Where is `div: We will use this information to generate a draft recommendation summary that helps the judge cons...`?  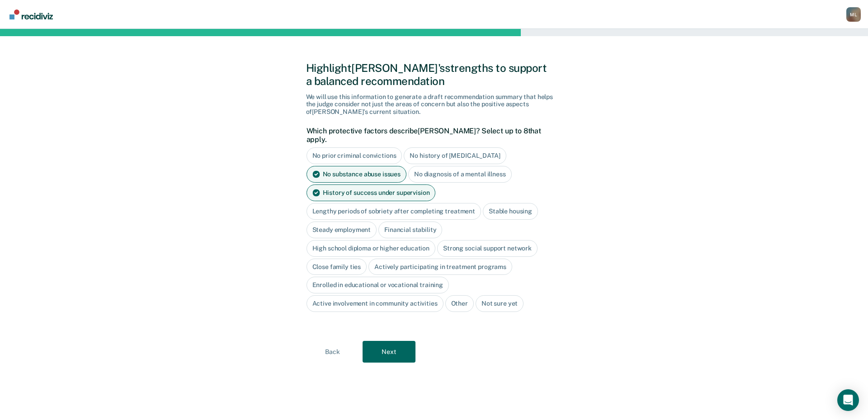 div: We will use this information to generate a draft recommendation summary that helps the judge cons... is located at coordinates (434, 104).